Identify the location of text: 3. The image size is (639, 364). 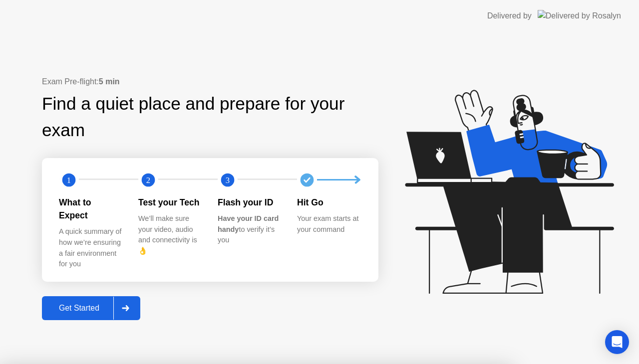
(227, 180).